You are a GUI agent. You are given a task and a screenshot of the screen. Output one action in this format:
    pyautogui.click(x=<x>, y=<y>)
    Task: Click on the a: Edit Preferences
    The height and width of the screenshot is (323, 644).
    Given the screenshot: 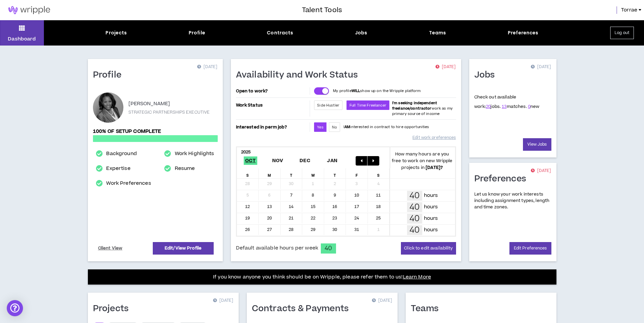 What is the action you would take?
    pyautogui.click(x=530, y=249)
    